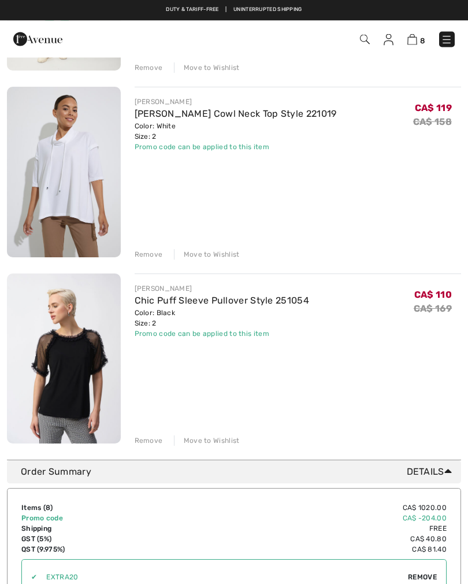 This screenshot has height=584, width=468. I want to click on a: 8, so click(416, 39).